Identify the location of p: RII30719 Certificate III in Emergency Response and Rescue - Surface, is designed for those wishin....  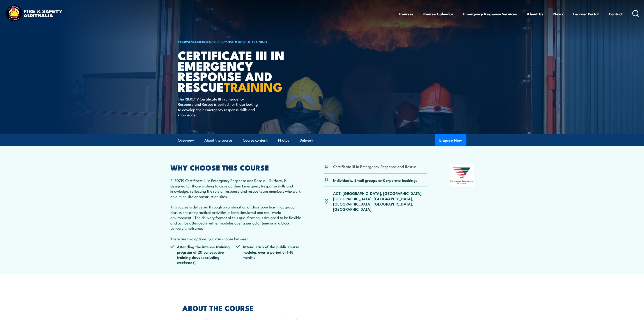
(236, 209).